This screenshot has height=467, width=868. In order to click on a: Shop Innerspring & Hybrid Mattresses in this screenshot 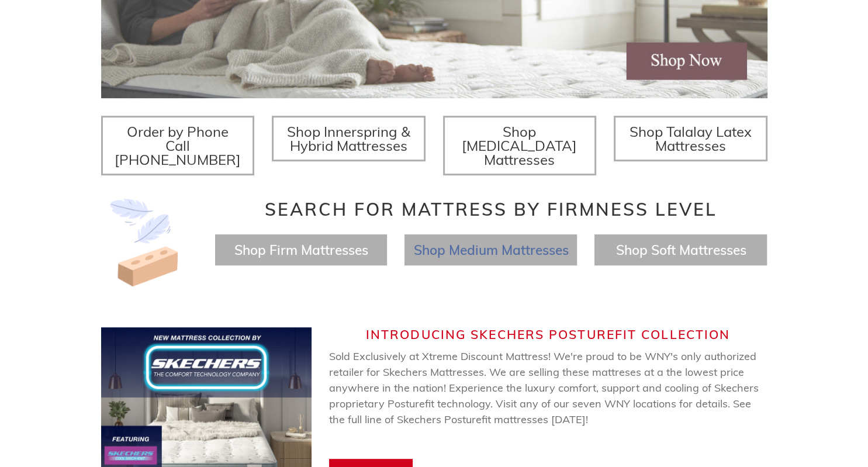, I will do `click(348, 138)`.